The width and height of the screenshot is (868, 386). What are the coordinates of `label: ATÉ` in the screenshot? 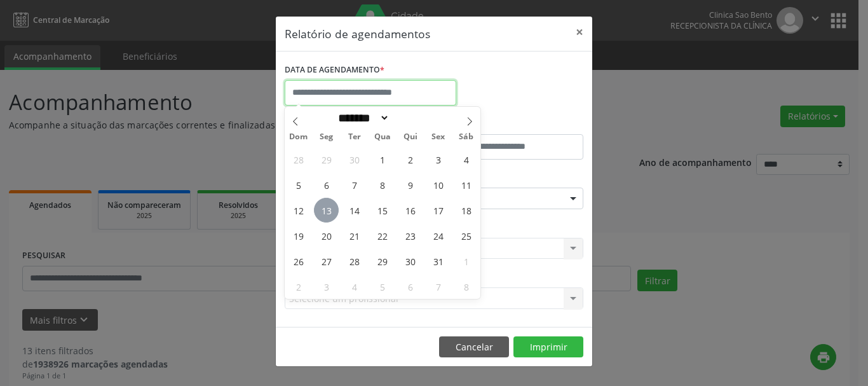 It's located at (510, 124).